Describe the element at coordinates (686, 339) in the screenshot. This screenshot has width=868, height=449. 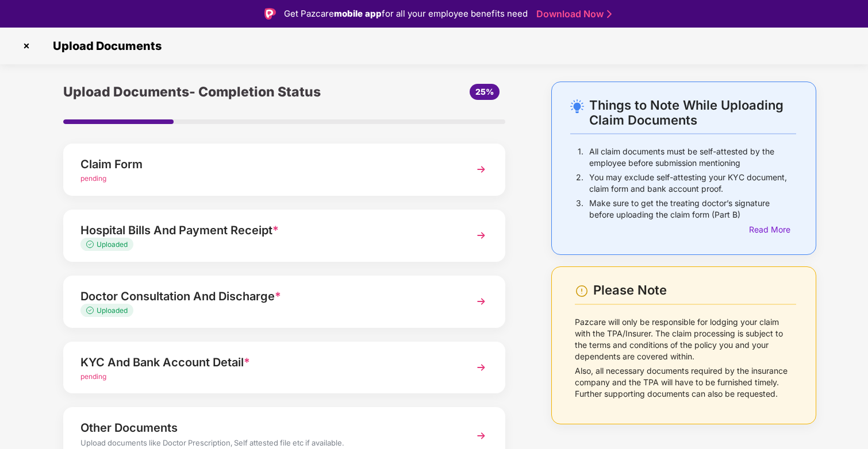
I see `p: Pazcare will only be responsible for lodging your claim with the TPA/Insurer. The claim processin...` at that location.